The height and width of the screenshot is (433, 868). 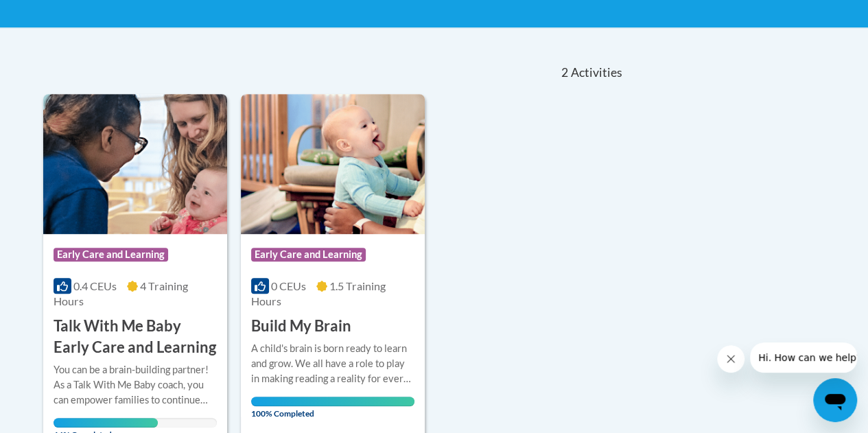 What do you see at coordinates (565, 73) in the screenshot?
I see `span: 2` at bounding box center [565, 73].